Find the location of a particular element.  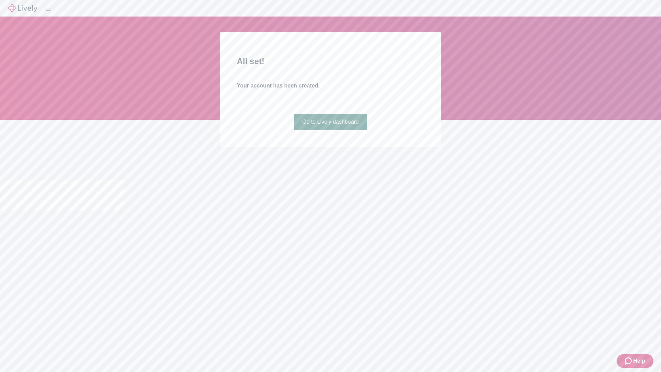

svg: Zendesk support icon is located at coordinates (629, 361).